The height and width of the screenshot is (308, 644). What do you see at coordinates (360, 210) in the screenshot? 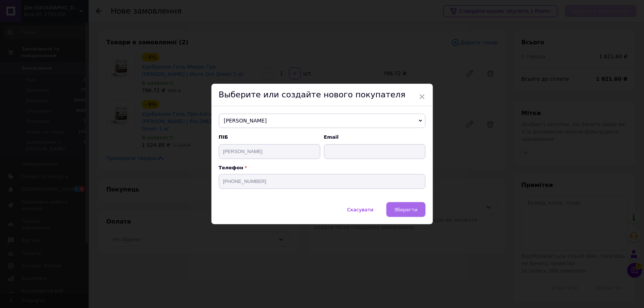
I see `button: Скасувати` at bounding box center [360, 210].